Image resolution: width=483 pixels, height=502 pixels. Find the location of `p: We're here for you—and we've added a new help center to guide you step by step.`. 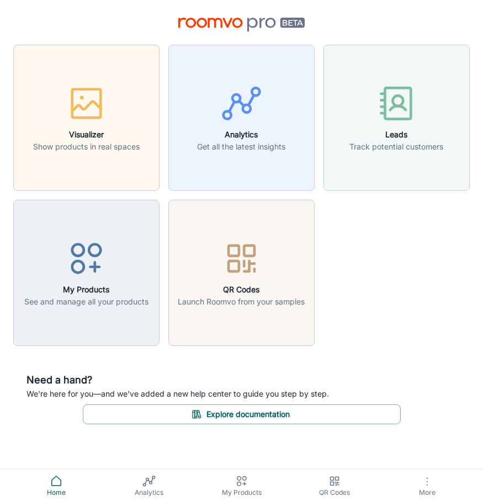

p: We're here for you—and we've added a new help center to guide you step by step. is located at coordinates (241, 394).